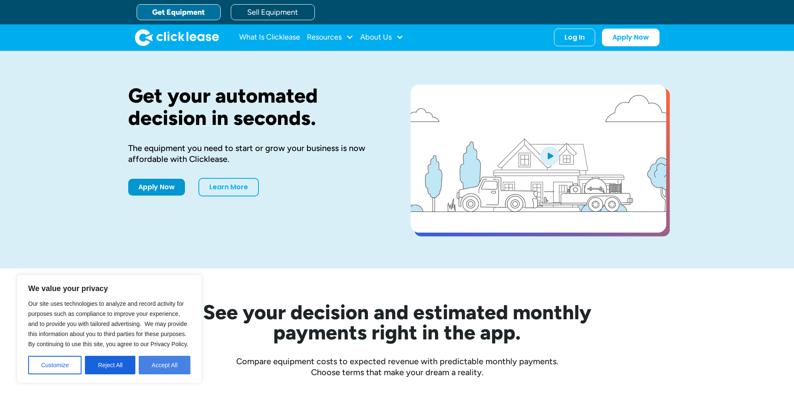 Image resolution: width=794 pixels, height=400 pixels. What do you see at coordinates (397, 367) in the screenshot?
I see `div: Compare equipment costs to expected revenue with predictable monthly payments. Choose terms that ...` at bounding box center [397, 367].